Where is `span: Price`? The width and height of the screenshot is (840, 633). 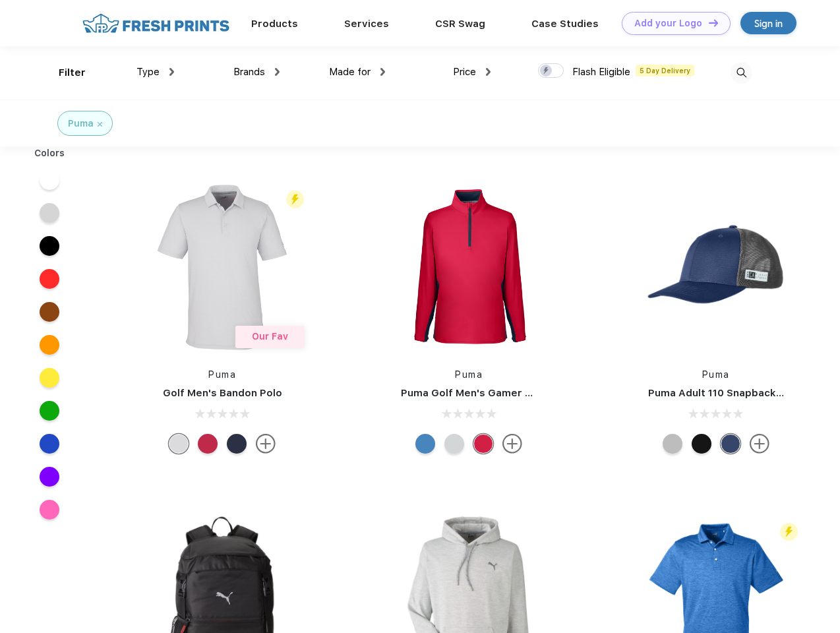 span: Price is located at coordinates (464, 72).